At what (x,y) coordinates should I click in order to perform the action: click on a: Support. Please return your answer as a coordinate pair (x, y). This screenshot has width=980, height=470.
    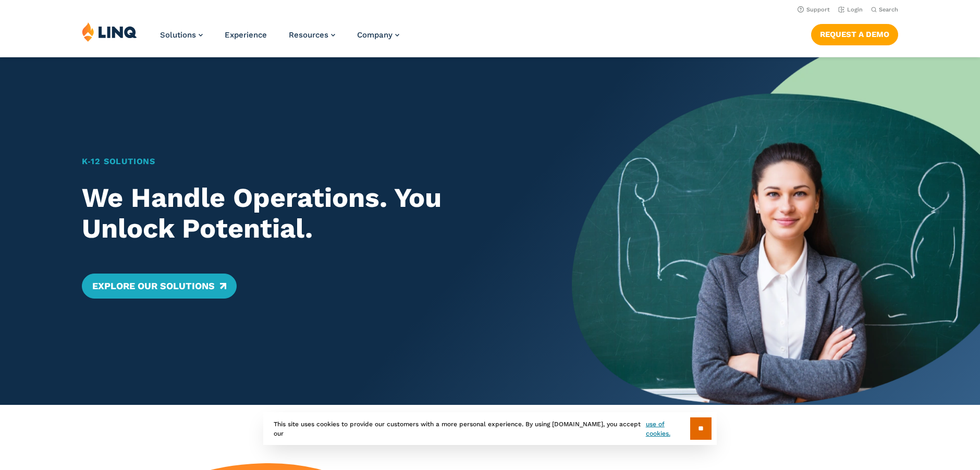
    Looking at the image, I should click on (813, 10).